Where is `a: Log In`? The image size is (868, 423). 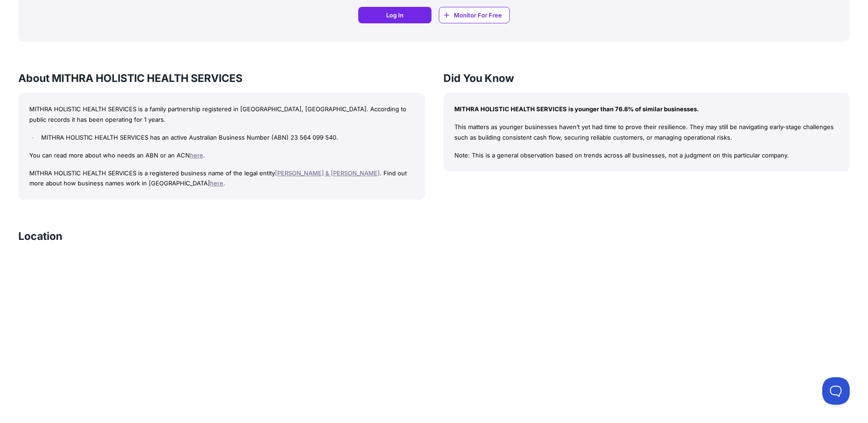
a: Log In is located at coordinates (395, 15).